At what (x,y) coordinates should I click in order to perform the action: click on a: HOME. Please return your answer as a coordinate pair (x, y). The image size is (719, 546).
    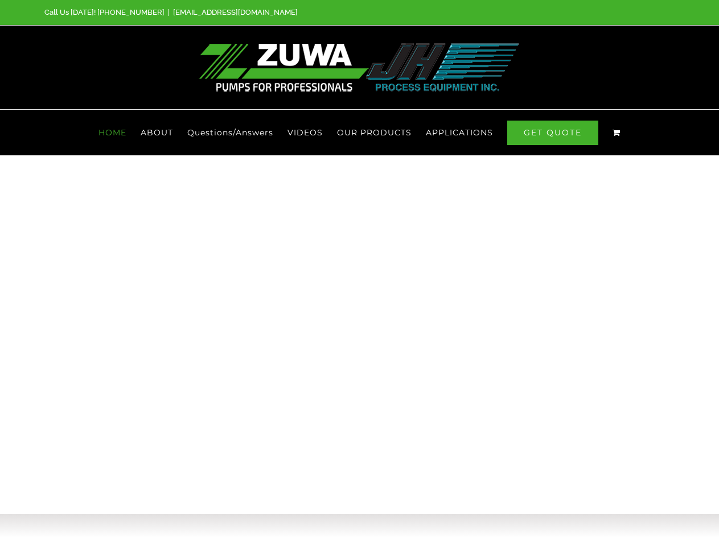
    Looking at the image, I should click on (112, 133).